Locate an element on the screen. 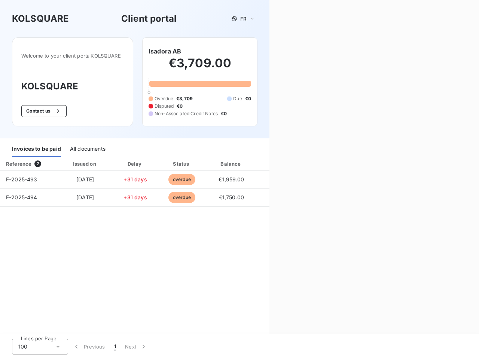 This screenshot has width=479, height=359. div: PDF is located at coordinates (277, 164).